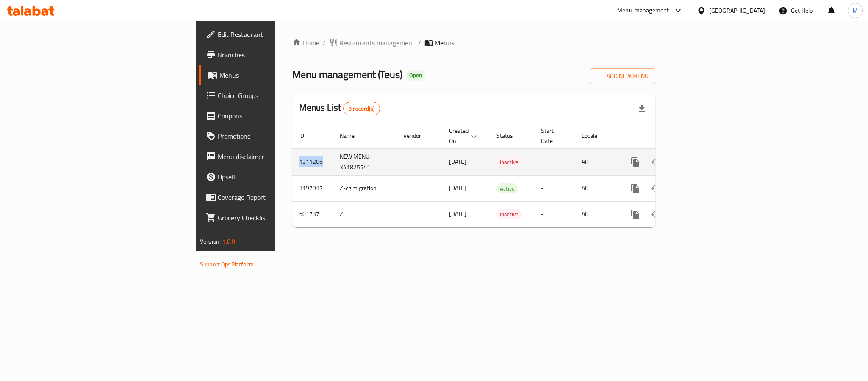  Describe the element at coordinates (270, 137) in the screenshot. I see `a: Promotions` at that location.